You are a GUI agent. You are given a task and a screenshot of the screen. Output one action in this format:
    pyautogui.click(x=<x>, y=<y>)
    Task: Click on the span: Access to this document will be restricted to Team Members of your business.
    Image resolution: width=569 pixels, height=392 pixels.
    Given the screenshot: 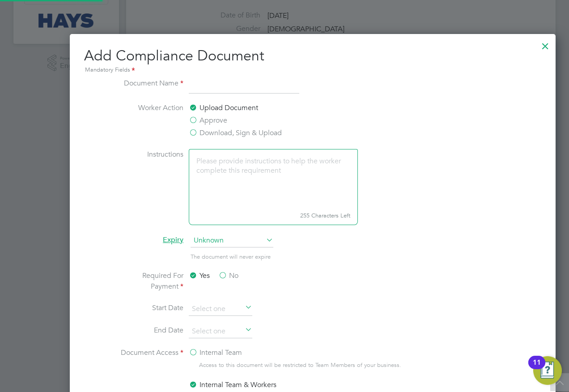 What is the action you would take?
    pyautogui.click(x=300, y=365)
    